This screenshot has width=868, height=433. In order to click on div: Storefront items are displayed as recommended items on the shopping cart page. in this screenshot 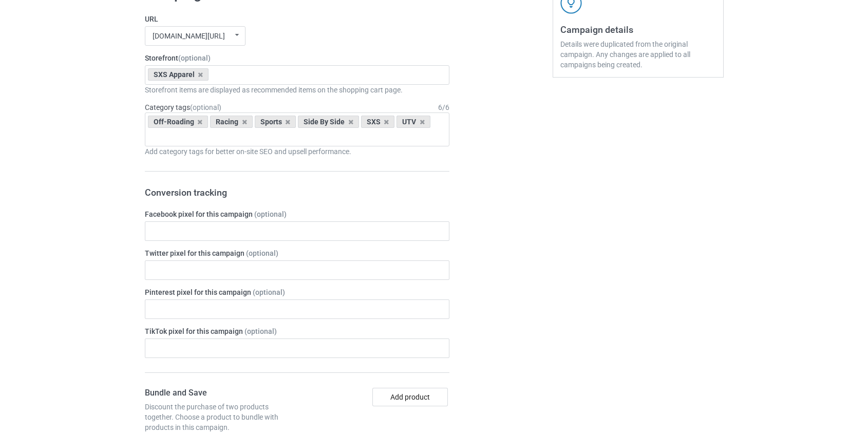, I will do `click(297, 90)`.